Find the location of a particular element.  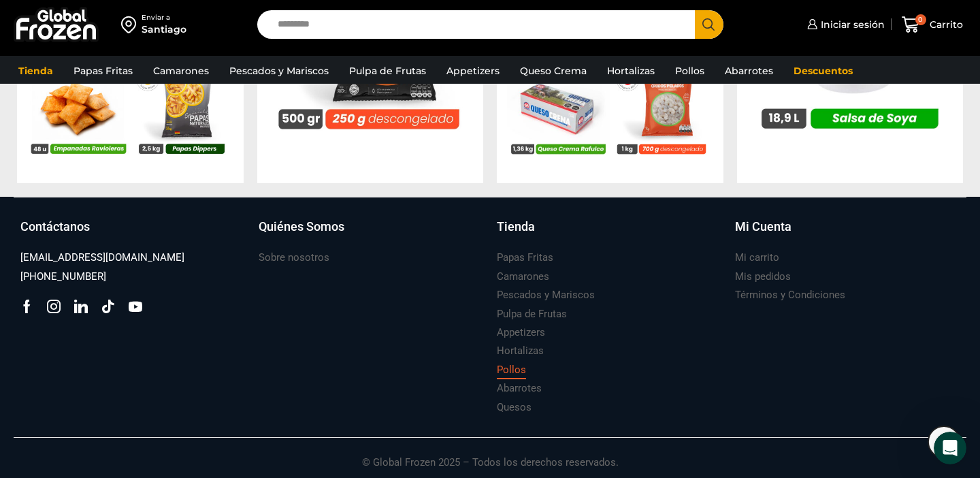

a: Mi carrito is located at coordinates (757, 257).